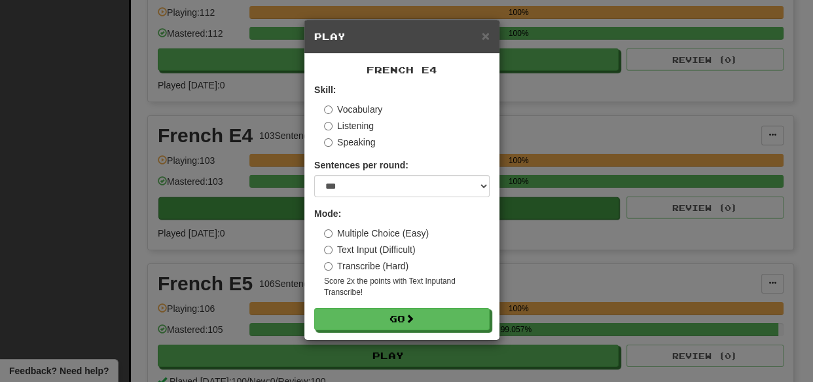 The width and height of the screenshot is (813, 382). Describe the element at coordinates (327, 213) in the screenshot. I see `strong: Mode:` at that location.